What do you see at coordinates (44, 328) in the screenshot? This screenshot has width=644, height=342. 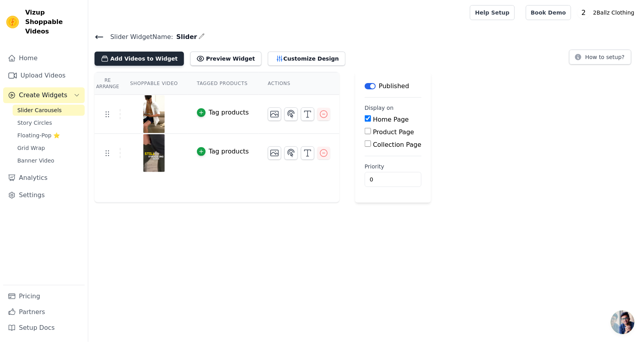 I see `a: Setup Docs` at bounding box center [44, 328].